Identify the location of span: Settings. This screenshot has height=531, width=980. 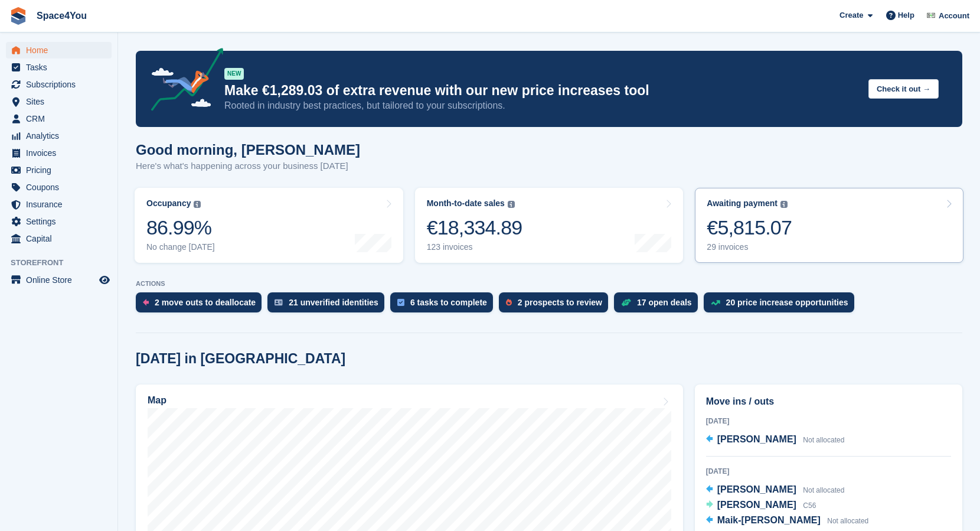
(61, 221).